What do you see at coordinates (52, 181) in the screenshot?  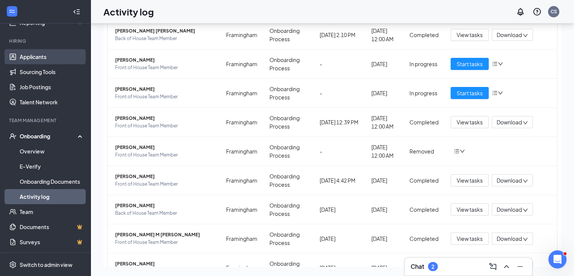 I see `a: Onboarding Documents` at bounding box center [52, 181].